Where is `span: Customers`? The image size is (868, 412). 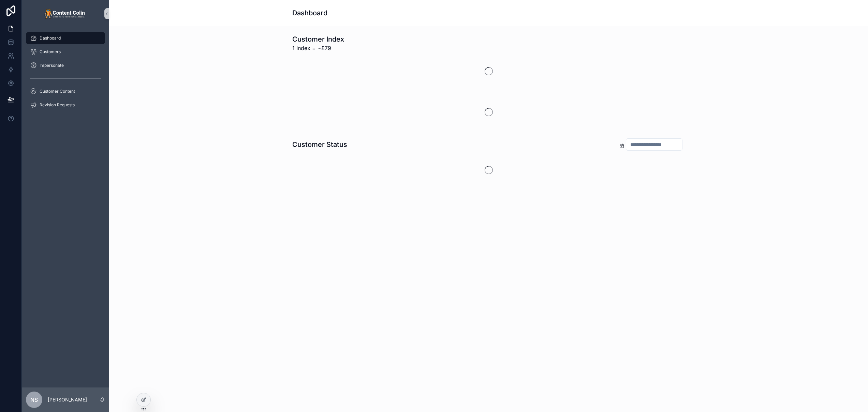
span: Customers is located at coordinates (50, 52).